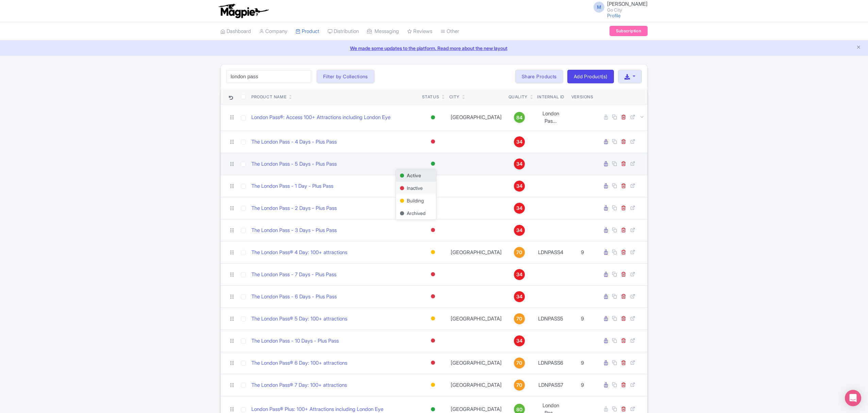 The image size is (868, 413). What do you see at coordinates (858, 48) in the screenshot?
I see `button: Close announcement` at bounding box center [858, 48].